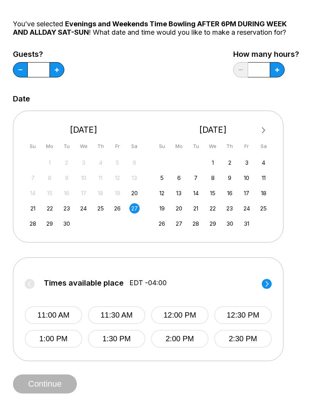 The height and width of the screenshot is (408, 312). What do you see at coordinates (33, 223) in the screenshot?
I see `div: Choose Sunday, September 28th, 2025` at bounding box center [33, 223].